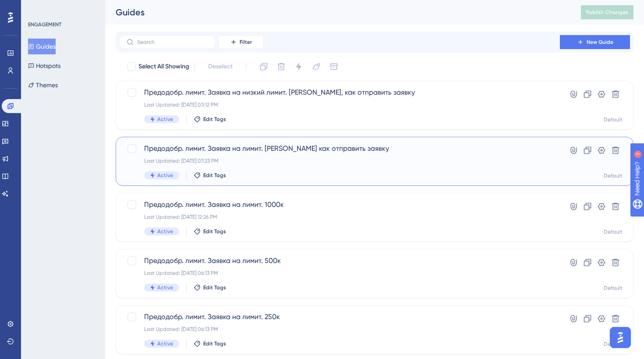 This screenshot has width=644, height=359. Describe the element at coordinates (220, 67) in the screenshot. I see `span: Deselect` at that location.